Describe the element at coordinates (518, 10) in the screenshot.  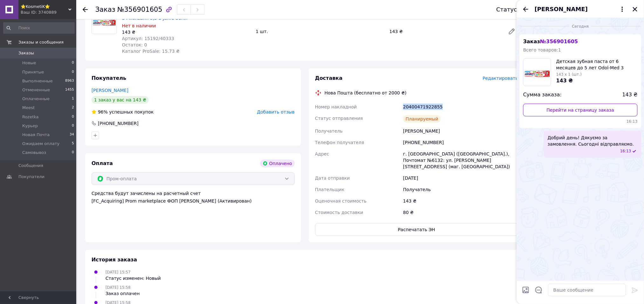
I see `div: Статус заказа` at that location.